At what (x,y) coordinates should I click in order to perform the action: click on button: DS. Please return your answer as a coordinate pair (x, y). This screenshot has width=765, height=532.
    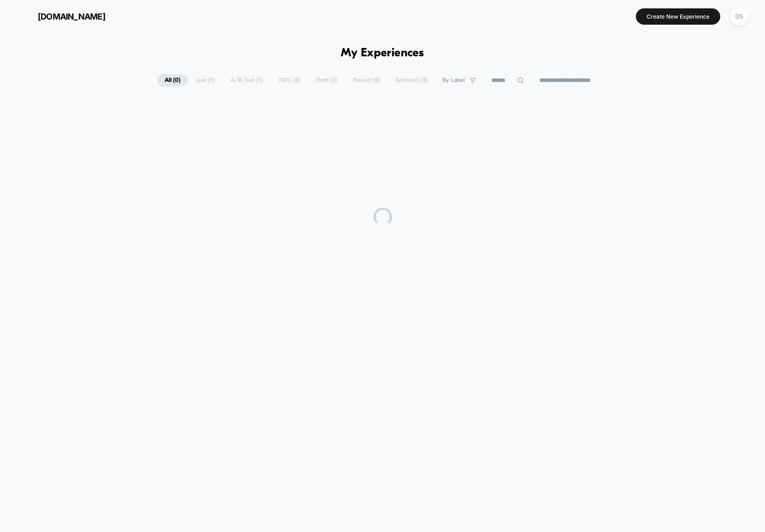
    Looking at the image, I should click on (739, 16).